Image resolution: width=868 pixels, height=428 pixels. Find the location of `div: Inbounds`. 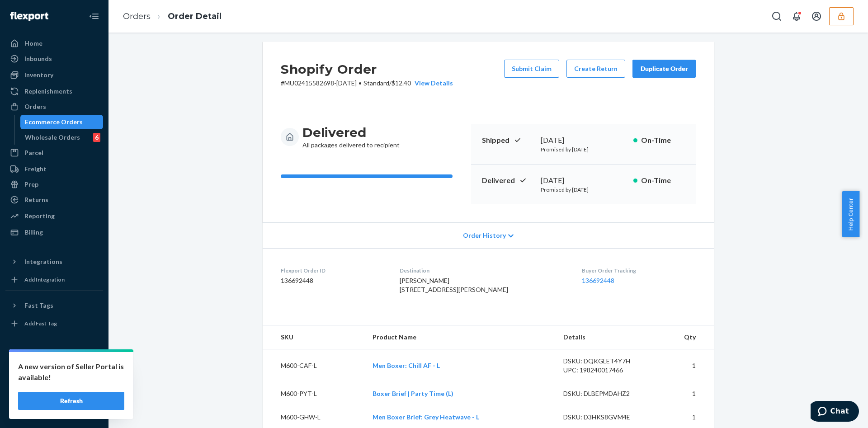

div: Inbounds is located at coordinates (38, 59).